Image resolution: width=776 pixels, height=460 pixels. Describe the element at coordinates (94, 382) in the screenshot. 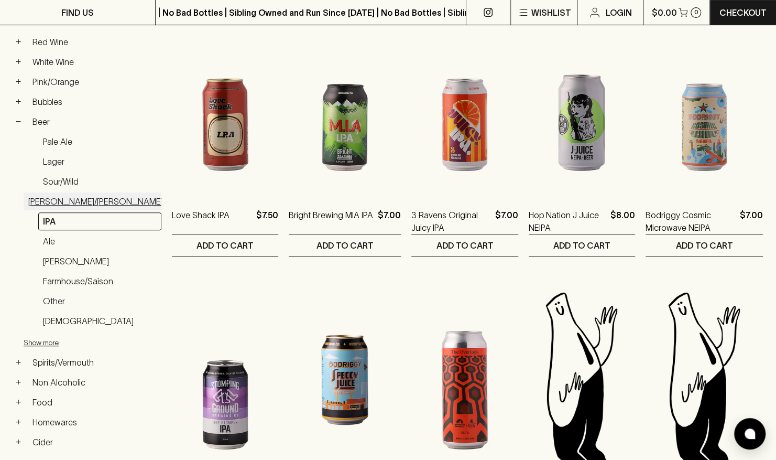

I see `a: Non Alcoholic` at that location.